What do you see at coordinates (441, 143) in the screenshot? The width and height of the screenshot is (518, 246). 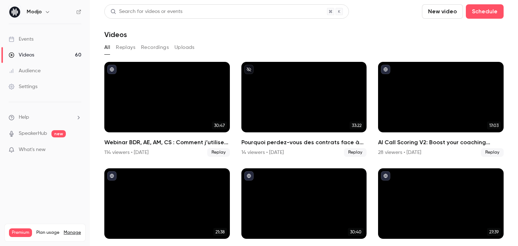 I see `h2: AI Call Scoring V2: Boost your coaching impact in no time` at bounding box center [441, 143].